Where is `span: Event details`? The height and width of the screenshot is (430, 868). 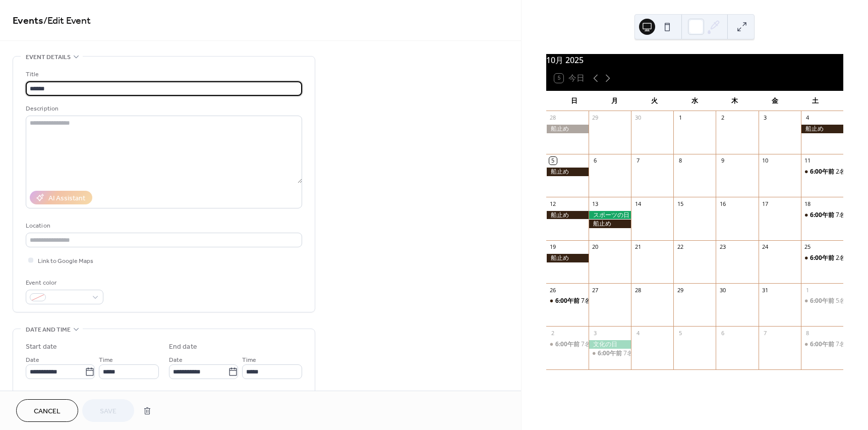
span: Event details is located at coordinates (48, 57).